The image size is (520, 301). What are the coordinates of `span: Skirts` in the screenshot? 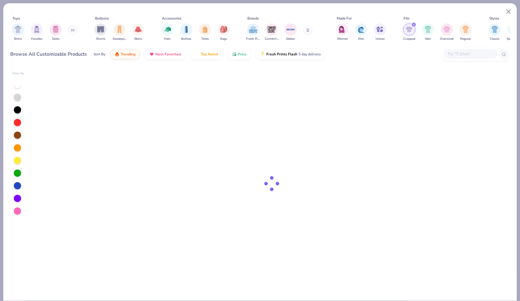 It's located at (138, 39).